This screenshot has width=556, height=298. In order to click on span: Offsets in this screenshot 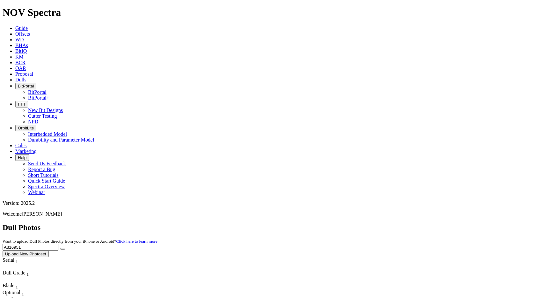, I will do `click(23, 34)`.